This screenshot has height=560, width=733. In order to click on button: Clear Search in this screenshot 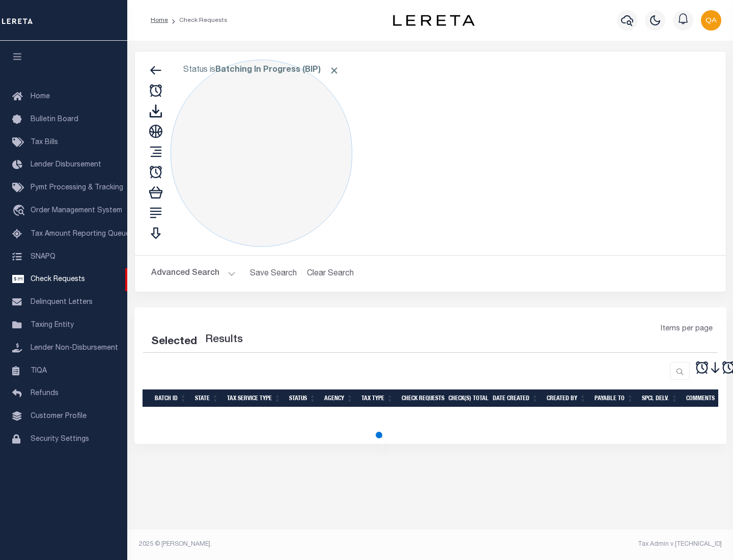, I will do `click(330, 273)`.